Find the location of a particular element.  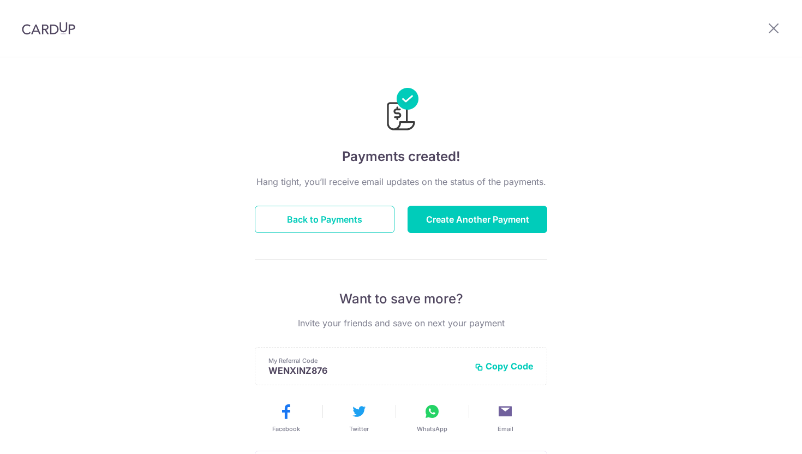

p: Hang tight, you’ll receive email updates on the status of the payments. is located at coordinates (401, 182).